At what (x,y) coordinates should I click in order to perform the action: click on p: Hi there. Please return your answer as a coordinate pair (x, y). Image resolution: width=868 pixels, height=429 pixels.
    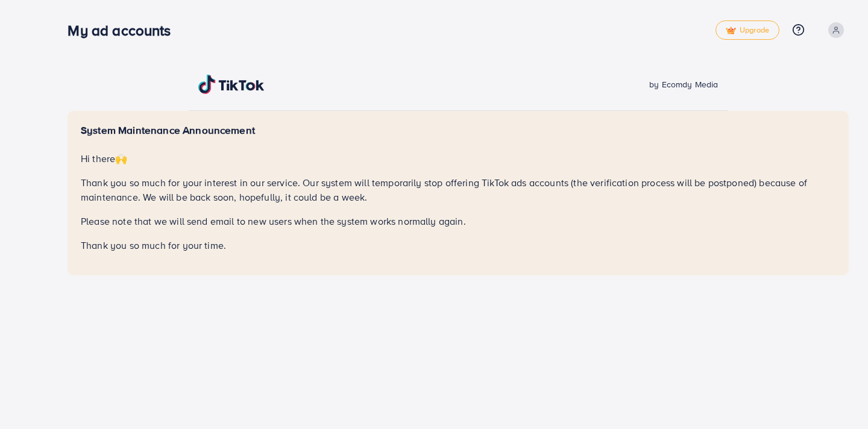
    Looking at the image, I should click on (458, 158).